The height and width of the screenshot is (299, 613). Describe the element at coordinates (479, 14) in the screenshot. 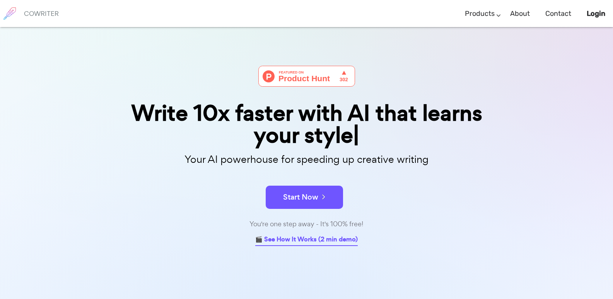

I see `a: Products` at that location.